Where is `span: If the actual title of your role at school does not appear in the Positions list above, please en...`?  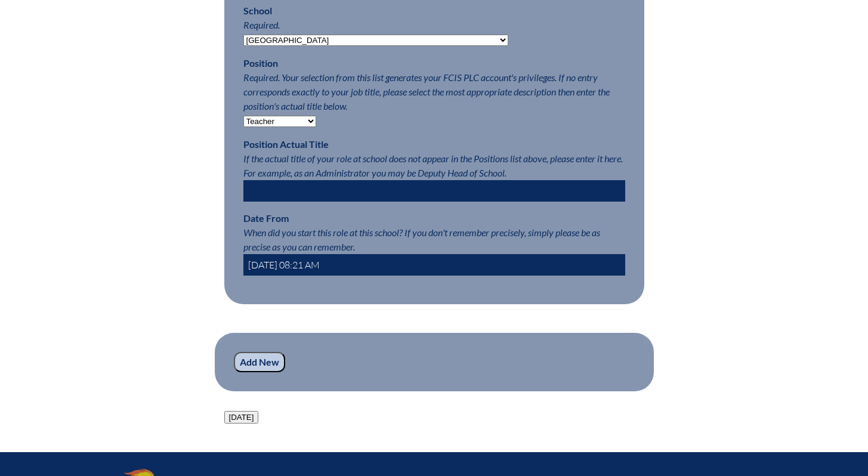
span: If the actual title of your role at school does not appear in the Positions list above, please en... is located at coordinates (433, 165).